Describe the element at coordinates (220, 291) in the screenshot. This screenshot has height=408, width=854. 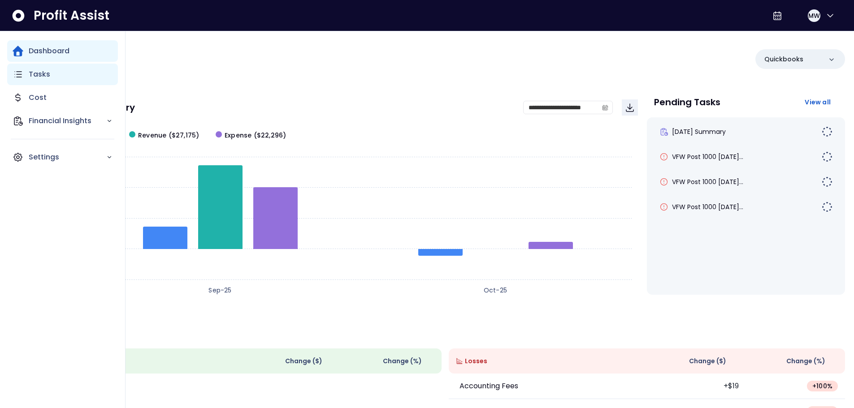
I see `text: Sep-25` at that location.